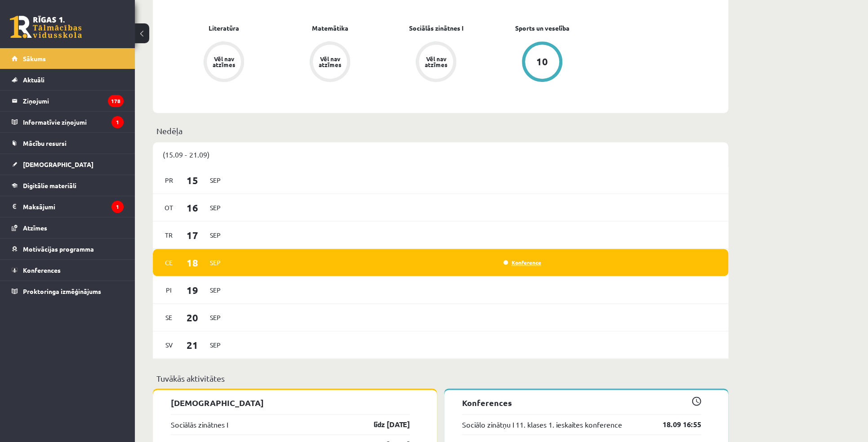  What do you see at coordinates (62, 291) in the screenshot?
I see `span: Proktoringa izmēģinājums` at bounding box center [62, 291].